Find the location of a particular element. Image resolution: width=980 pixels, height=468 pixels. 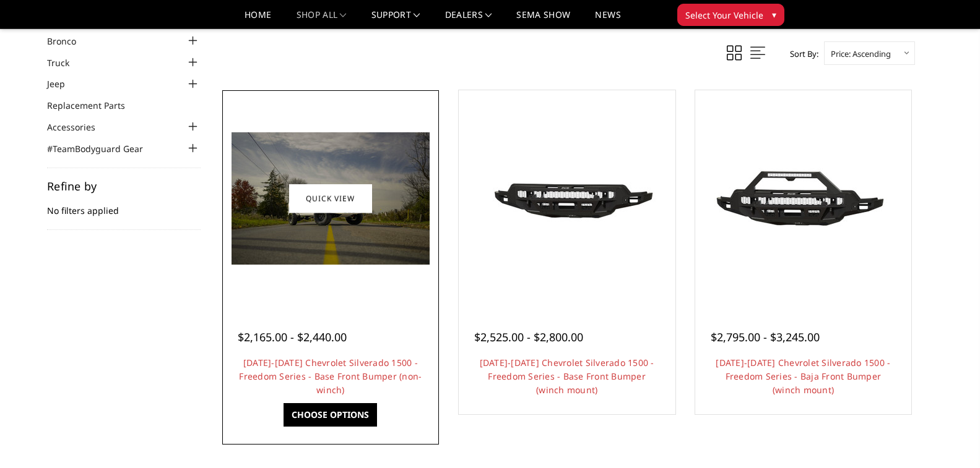

a: Support is located at coordinates (396, 19).